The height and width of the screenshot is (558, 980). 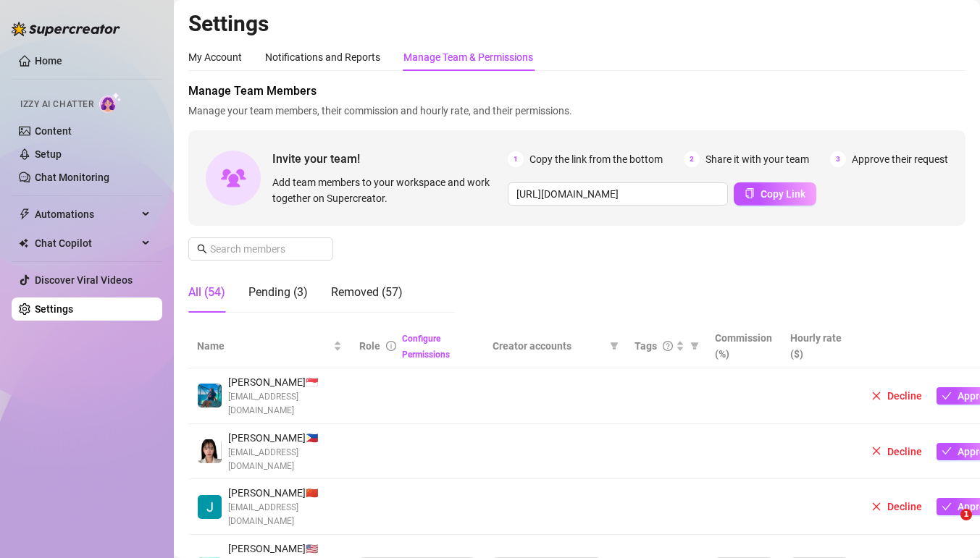 What do you see at coordinates (645, 346) in the screenshot?
I see `span: Tags` at bounding box center [645, 346].